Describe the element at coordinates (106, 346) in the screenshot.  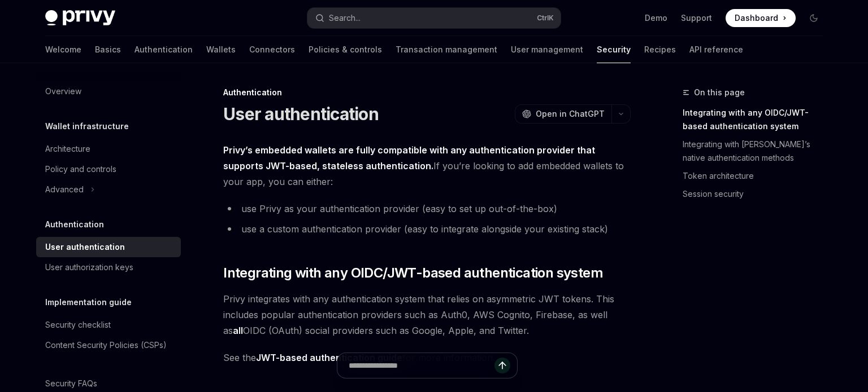
I see `div: Content Security Policies (CSPs)` at that location.